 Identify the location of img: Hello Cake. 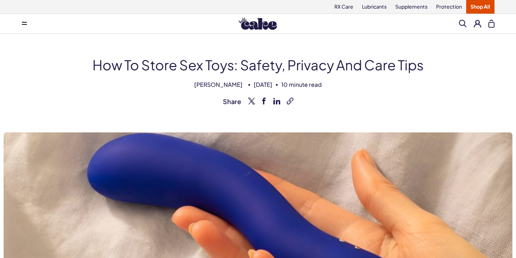
(258, 24).